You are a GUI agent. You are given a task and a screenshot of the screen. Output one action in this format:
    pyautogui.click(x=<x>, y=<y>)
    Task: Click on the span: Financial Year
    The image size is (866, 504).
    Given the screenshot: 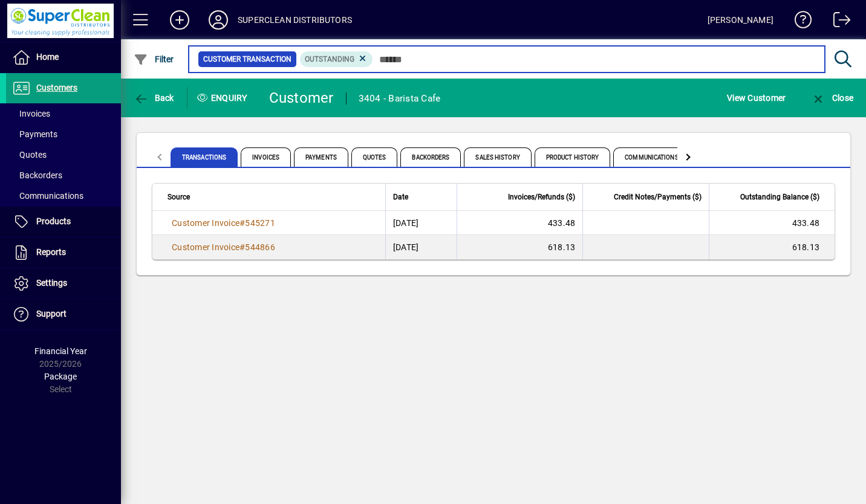 What is the action you would take?
    pyautogui.click(x=60, y=351)
    